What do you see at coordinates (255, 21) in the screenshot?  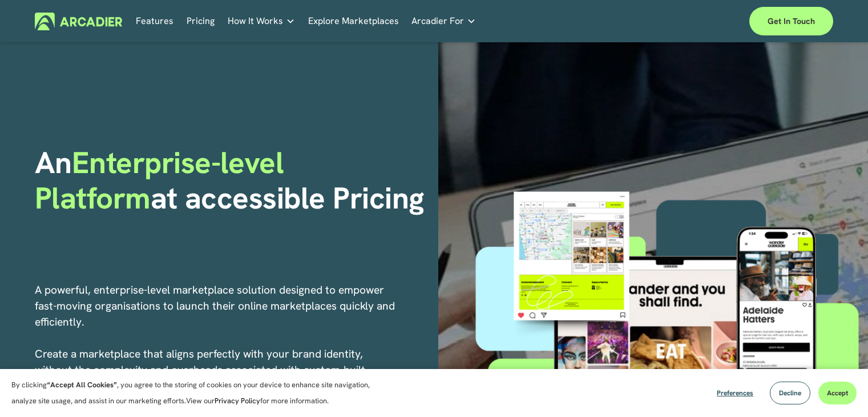 I see `span: How It Works` at bounding box center [255, 21].